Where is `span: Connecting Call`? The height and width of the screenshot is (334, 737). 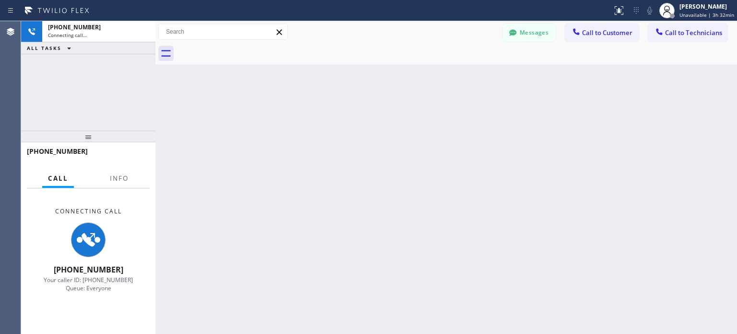
span: Connecting Call is located at coordinates (88, 211).